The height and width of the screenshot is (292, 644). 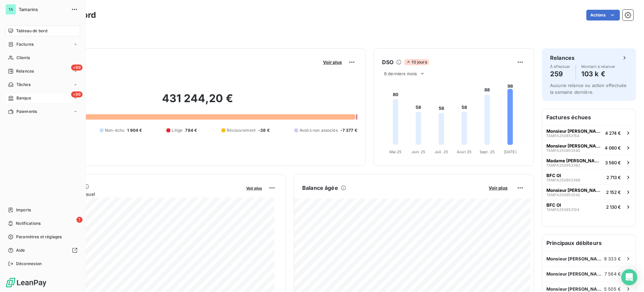 What do you see at coordinates (442, 152) in the screenshot?
I see `tspan: Juil. 25` at bounding box center [442, 152].